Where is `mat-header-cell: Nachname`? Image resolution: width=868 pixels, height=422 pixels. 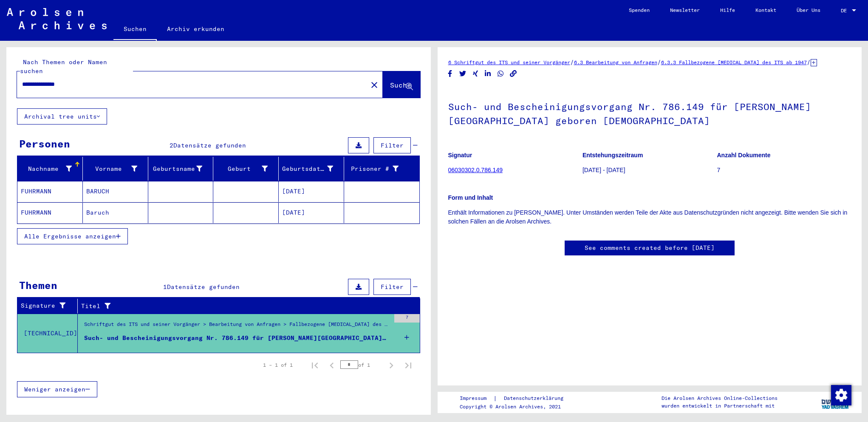 mat-header-cell: Nachname is located at coordinates (50, 168).